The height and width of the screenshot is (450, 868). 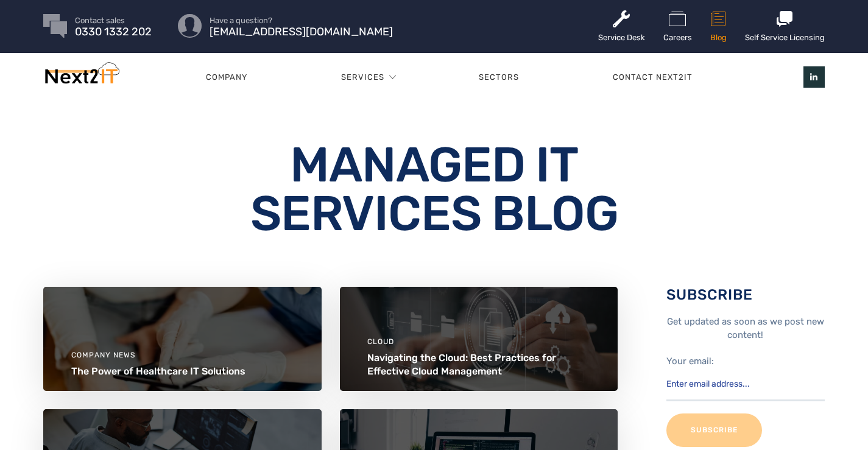 What do you see at coordinates (362, 77) in the screenshot?
I see `a: Services` at bounding box center [362, 77].